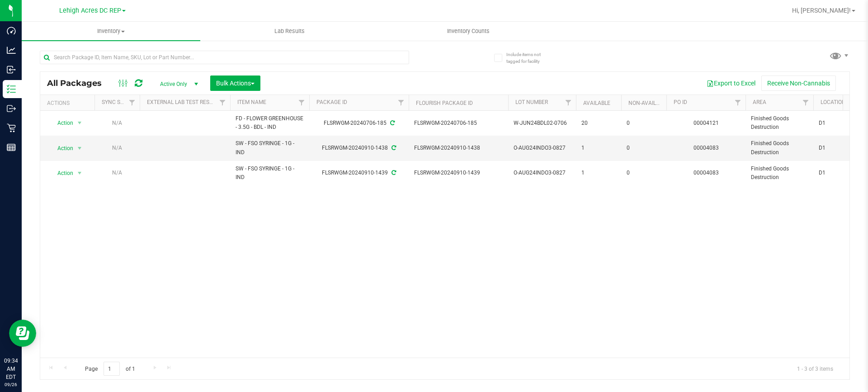 This screenshot has width=868, height=392. What do you see at coordinates (11, 50) in the screenshot?
I see `inline-svg: Analytics` at bounding box center [11, 50].